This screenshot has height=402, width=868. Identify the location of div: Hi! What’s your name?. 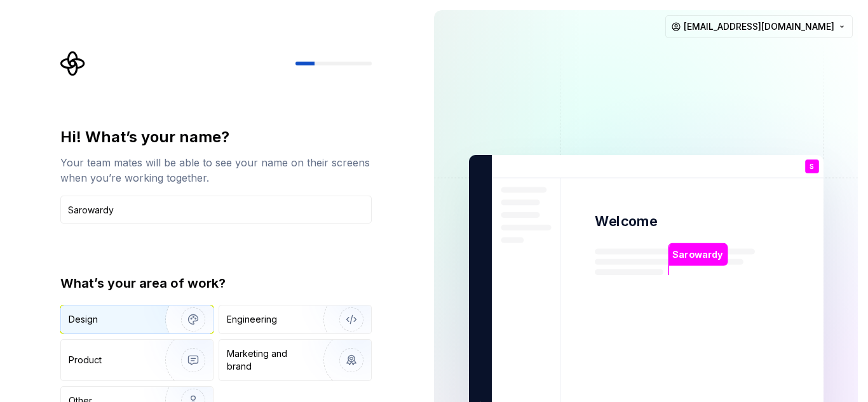
(216, 137).